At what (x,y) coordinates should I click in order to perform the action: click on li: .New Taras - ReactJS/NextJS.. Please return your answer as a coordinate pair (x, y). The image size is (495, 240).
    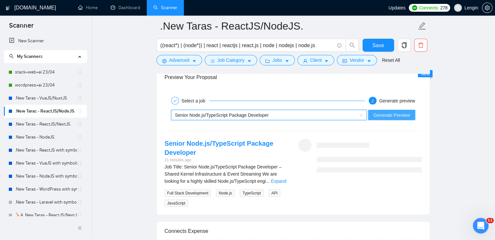
    Looking at the image, I should click on (45, 124).